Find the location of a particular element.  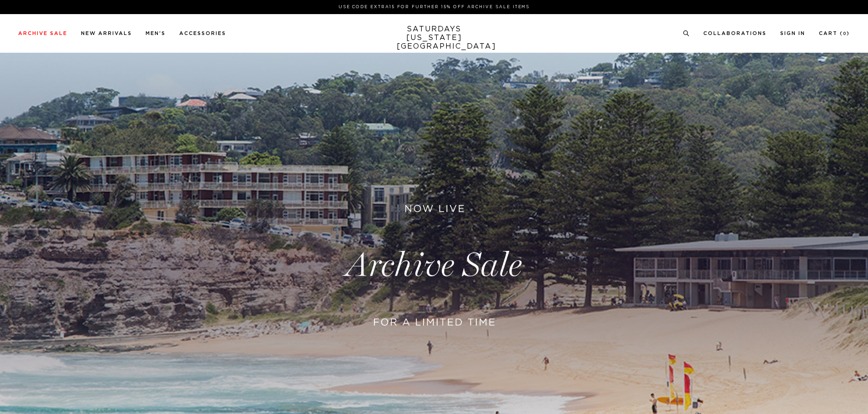

a: Sign In is located at coordinates (793, 33).